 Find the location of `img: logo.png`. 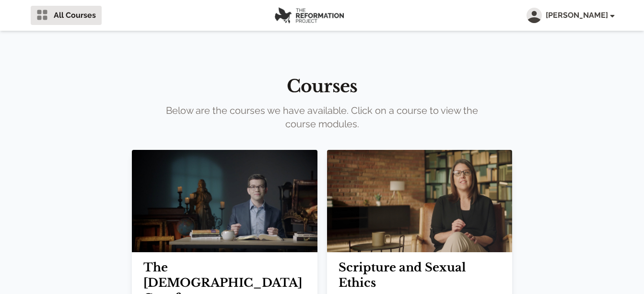

img: logo.png is located at coordinates (310, 16).